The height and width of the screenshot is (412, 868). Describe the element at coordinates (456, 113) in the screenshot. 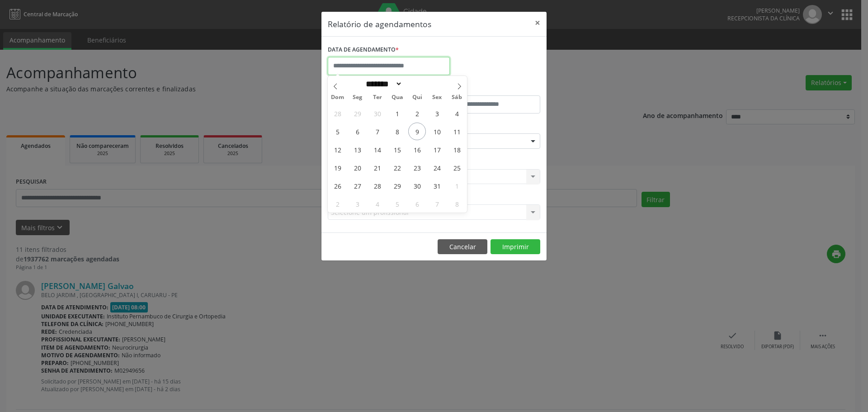

I see `span: Outubro 4, 2025` at that location.